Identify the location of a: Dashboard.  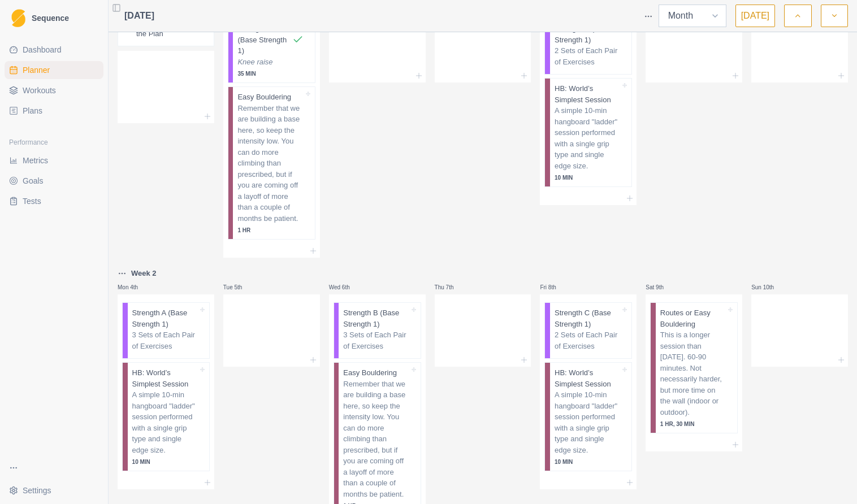
(54, 50).